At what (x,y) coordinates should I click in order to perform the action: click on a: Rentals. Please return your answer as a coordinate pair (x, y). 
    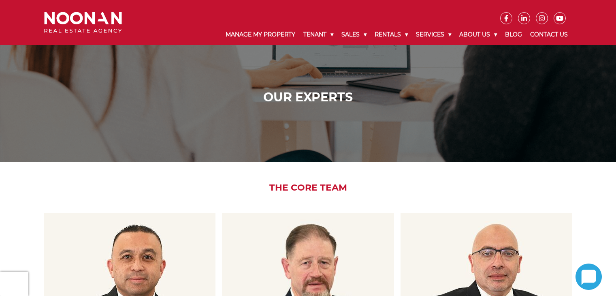
    Looking at the image, I should click on (391, 34).